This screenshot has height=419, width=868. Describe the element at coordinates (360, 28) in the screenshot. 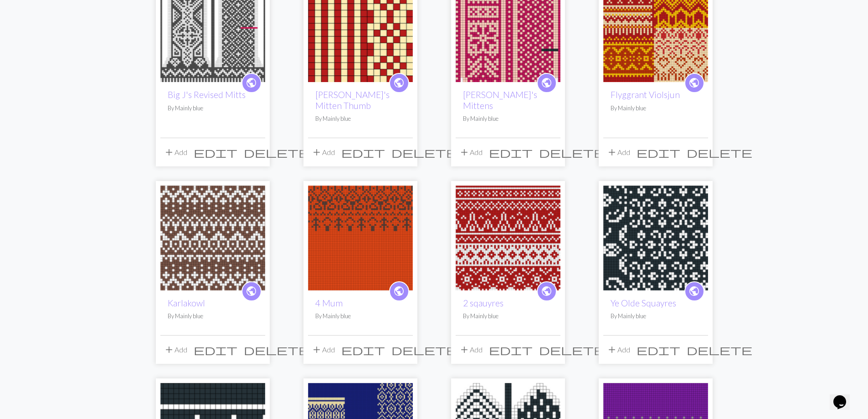

I see `a: Natalie's Mitten Thumb` at that location.